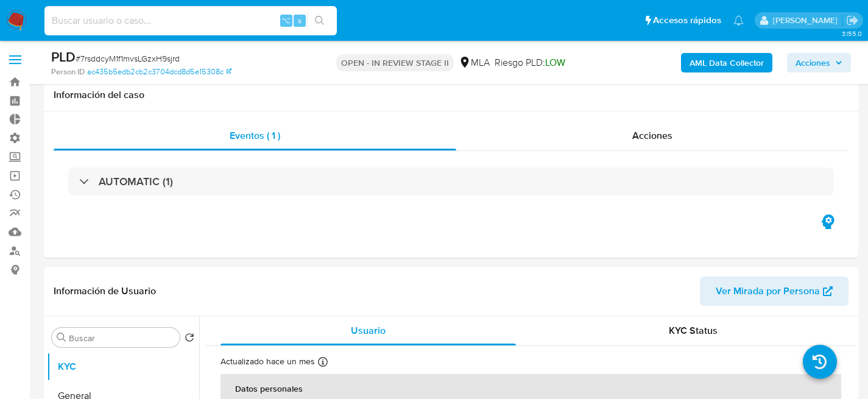  Describe the element at coordinates (767, 291) in the screenshot. I see `span: Ver Mirada por Persona` at that location.